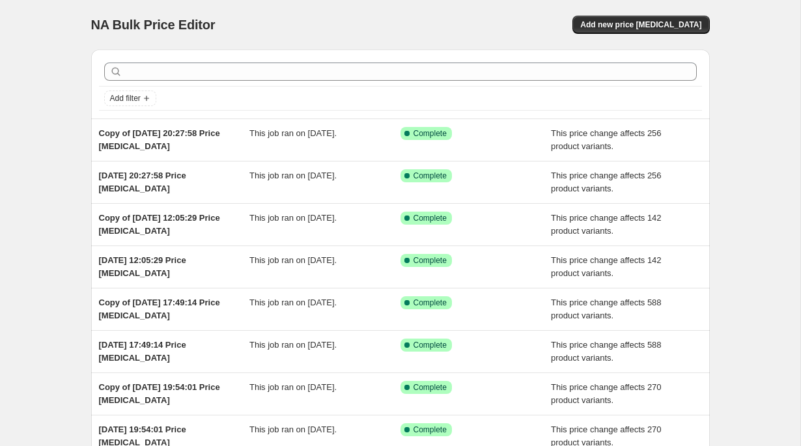 This screenshot has height=446, width=801. What do you see at coordinates (153, 25) in the screenshot?
I see `span: NA Bulk Price Editor` at bounding box center [153, 25].